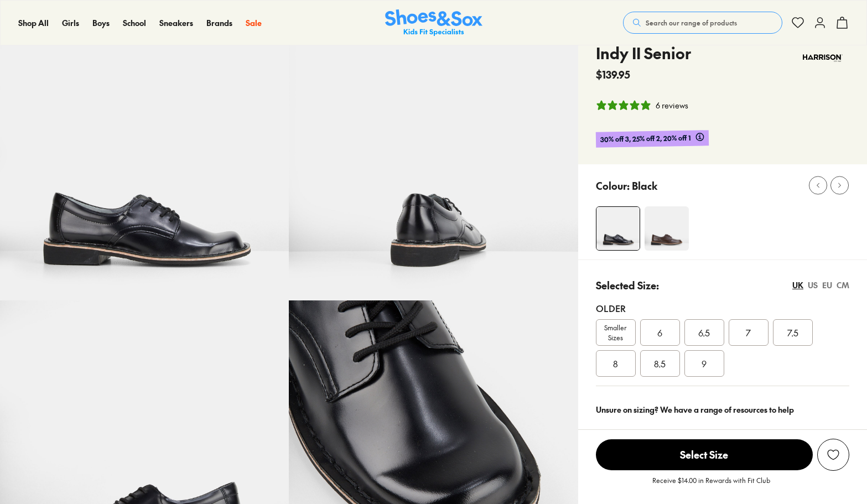  I want to click on span: 7.5, so click(793, 332).